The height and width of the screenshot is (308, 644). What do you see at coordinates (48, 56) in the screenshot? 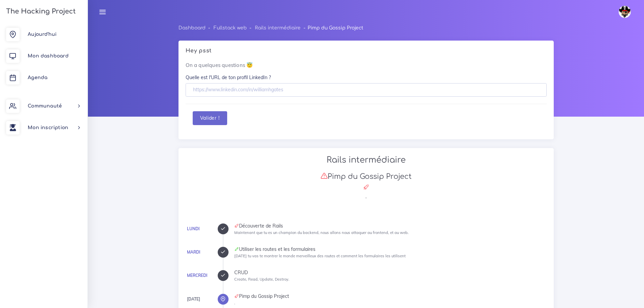
I see `span: Mon dashboard` at bounding box center [48, 56].